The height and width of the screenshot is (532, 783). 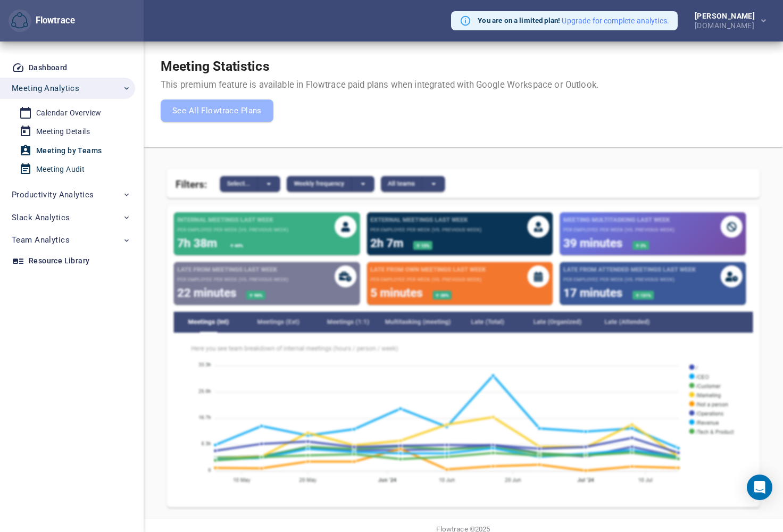 What do you see at coordinates (760, 488) in the screenshot?
I see `div: Open Intercom Messenger` at bounding box center [760, 488].